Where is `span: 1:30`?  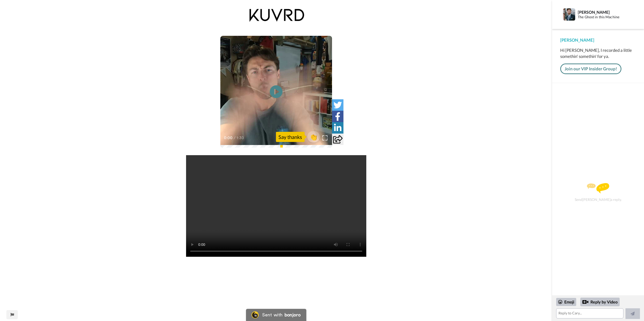
span: 1:30 is located at coordinates (241, 138).